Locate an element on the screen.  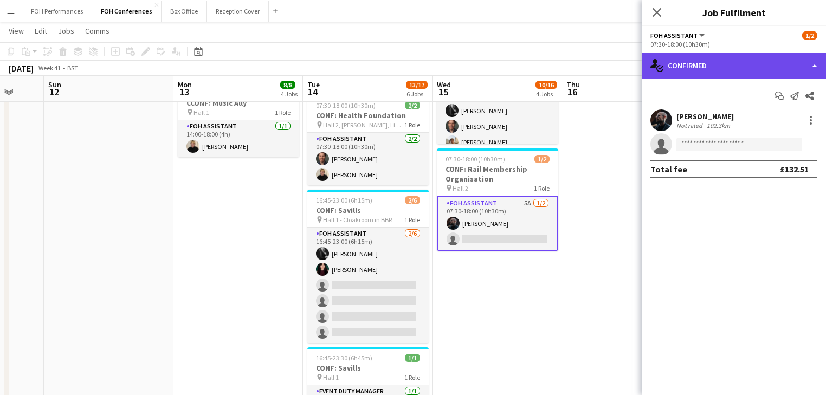
app-job-card: 07:30-18:00 (10h30m)1/2CONF: Rail Membership Organisation Hall 21 RoleFOH Assistant5A1/207:30-18:... is located at coordinates (498, 200).